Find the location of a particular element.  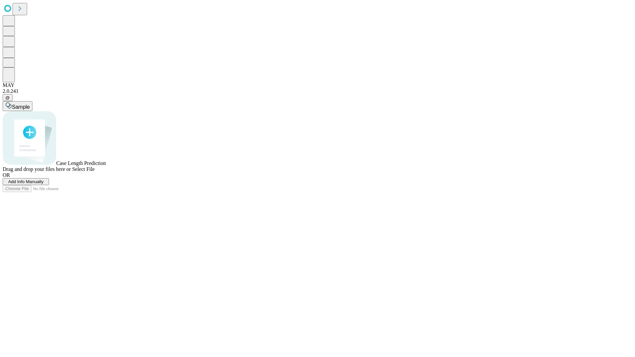

span: Case Length Prediction is located at coordinates (81, 163).